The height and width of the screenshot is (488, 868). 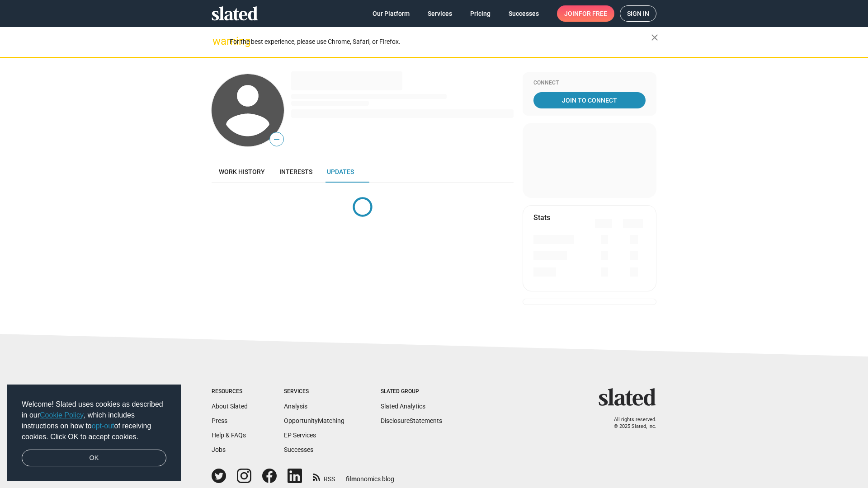 I want to click on a: Work history, so click(x=242, y=172).